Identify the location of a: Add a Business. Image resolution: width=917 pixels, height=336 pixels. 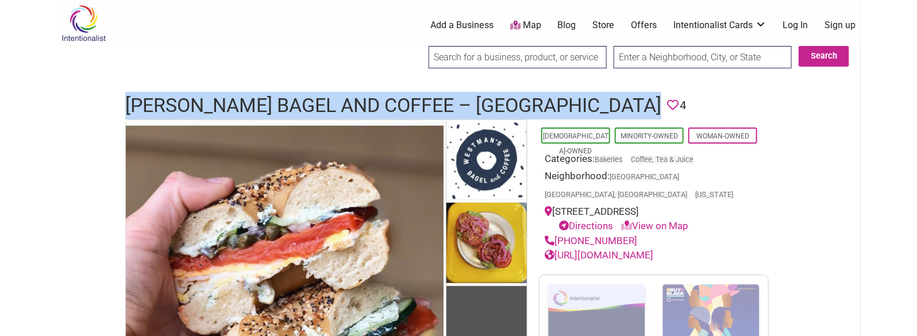
(462, 25).